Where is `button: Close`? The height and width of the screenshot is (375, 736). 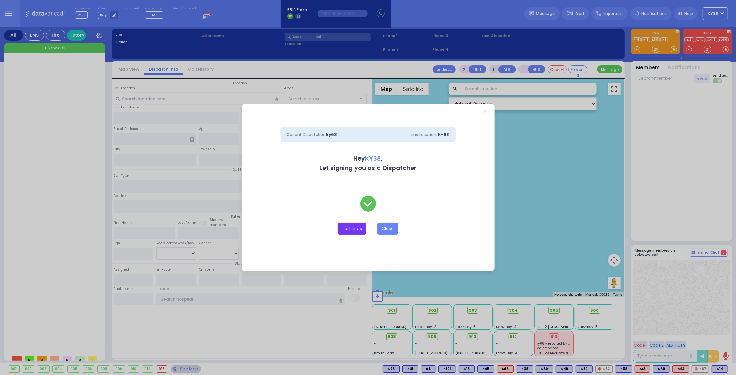
button: Close is located at coordinates (388, 229).